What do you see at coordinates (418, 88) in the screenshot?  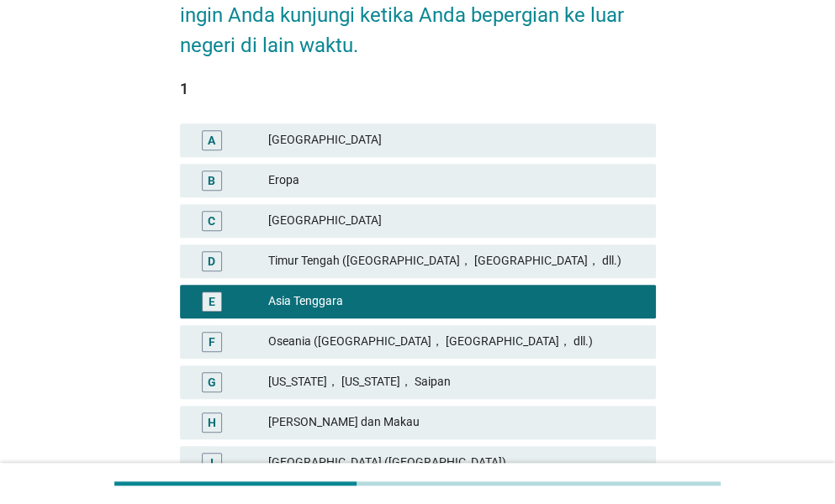 I see `div: 1` at bounding box center [418, 88].